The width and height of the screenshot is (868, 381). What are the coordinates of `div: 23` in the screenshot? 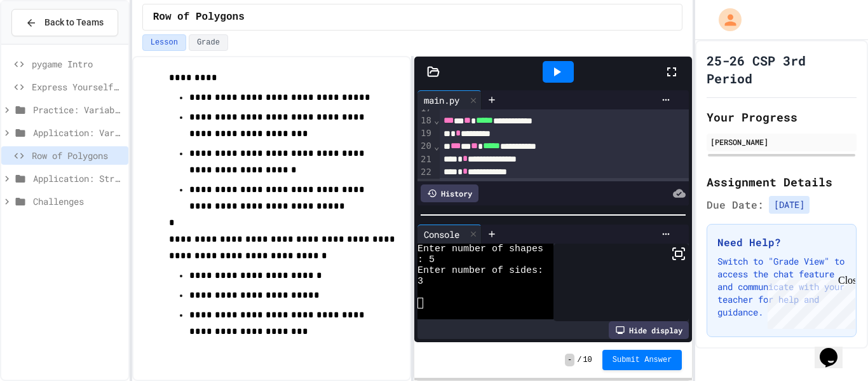 It's located at (425, 185).